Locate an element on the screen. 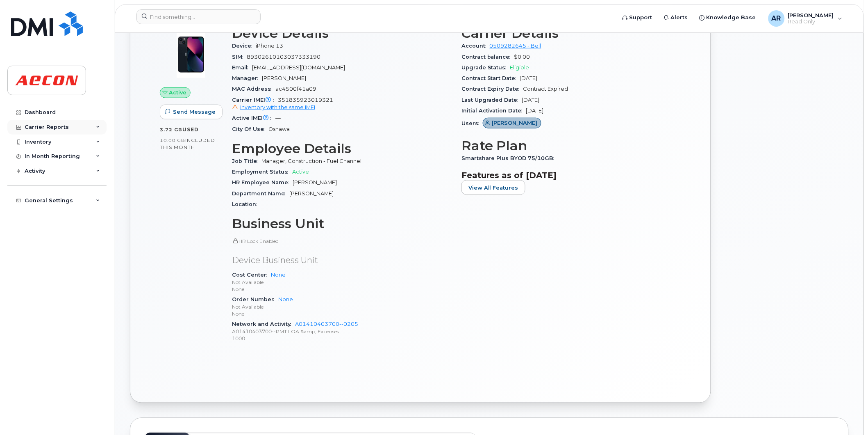 The height and width of the screenshot is (435, 868). span: Email is located at coordinates (242, 67).